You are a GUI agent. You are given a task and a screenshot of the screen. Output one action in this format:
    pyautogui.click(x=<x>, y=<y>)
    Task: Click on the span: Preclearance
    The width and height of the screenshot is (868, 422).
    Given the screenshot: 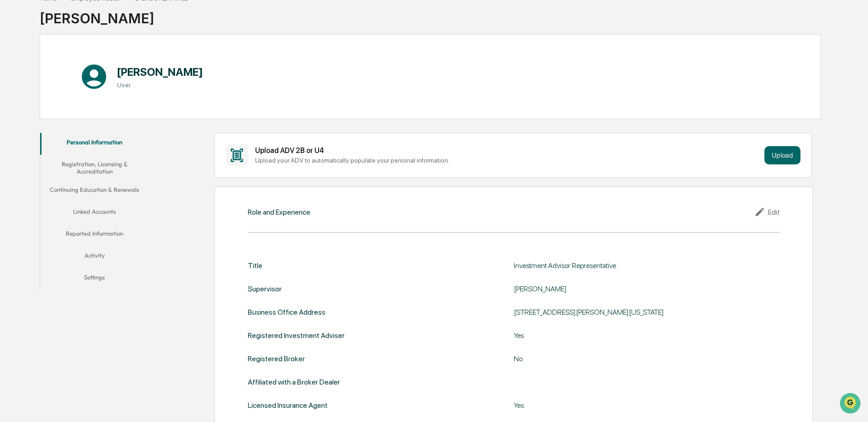 What is the action you would take?
    pyautogui.click(x=38, y=120)
    